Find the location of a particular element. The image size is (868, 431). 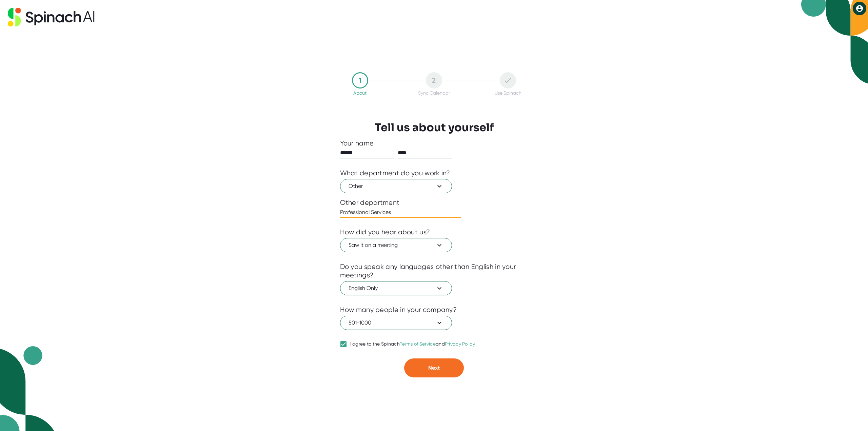

span: Other is located at coordinates (396, 186).